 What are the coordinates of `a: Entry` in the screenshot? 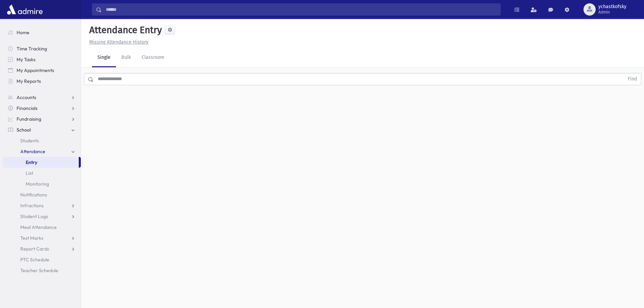 It's located at (40, 162).